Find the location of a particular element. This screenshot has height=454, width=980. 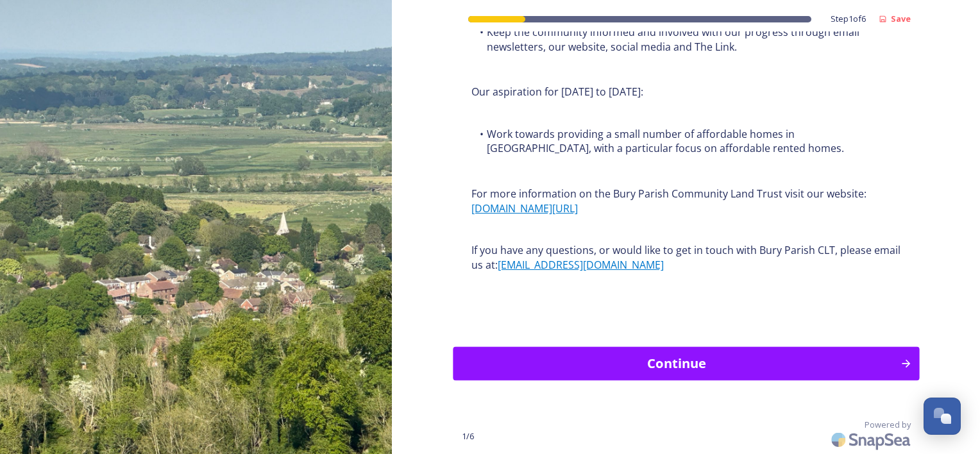

li: Keep the community informed and involved with our progress through email newsletters, our website... is located at coordinates (686, 39).